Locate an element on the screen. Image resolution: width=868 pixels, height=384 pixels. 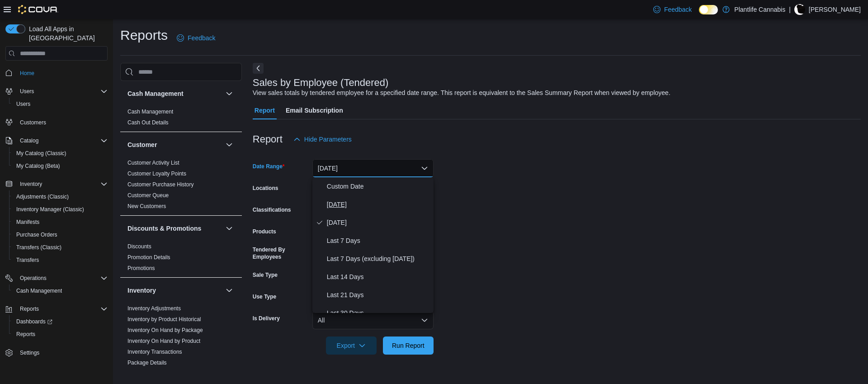
a: Inventory Manager (Classic) is located at coordinates (50, 209).